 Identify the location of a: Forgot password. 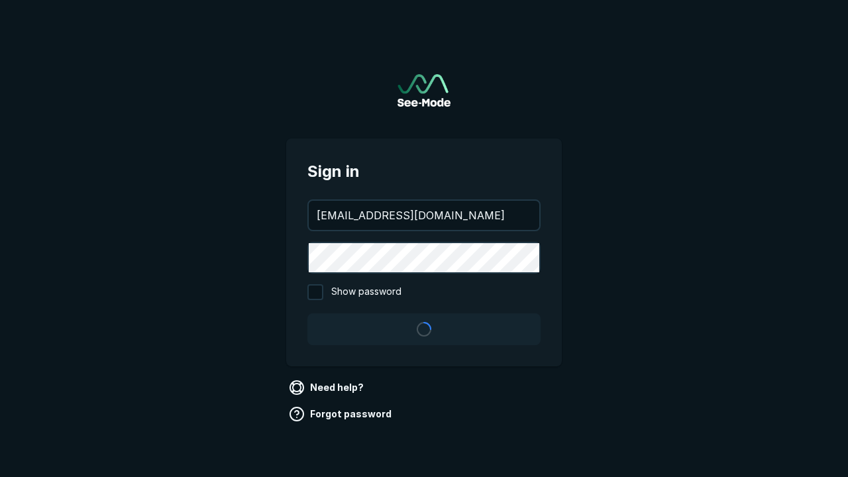
(341, 414).